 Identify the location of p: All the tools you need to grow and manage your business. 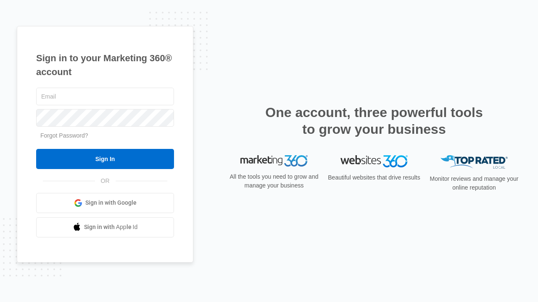
(274, 181).